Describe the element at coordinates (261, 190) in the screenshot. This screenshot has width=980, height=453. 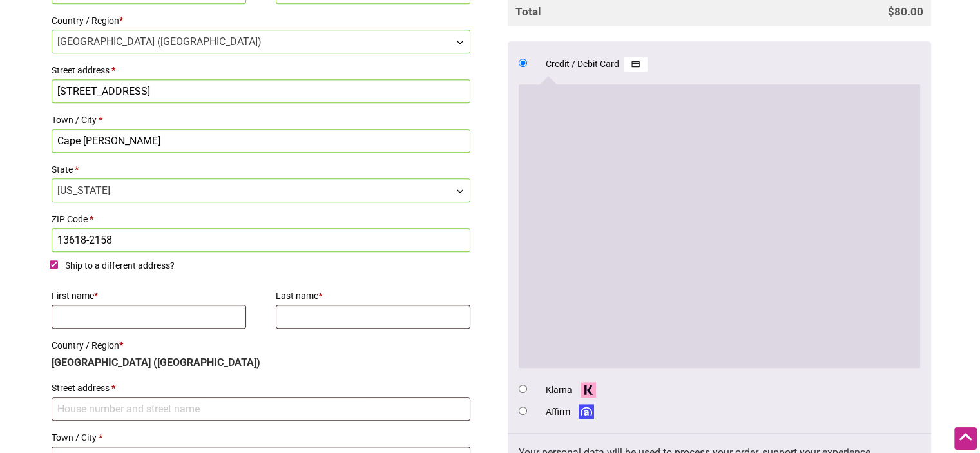
I see `span: New York` at that location.